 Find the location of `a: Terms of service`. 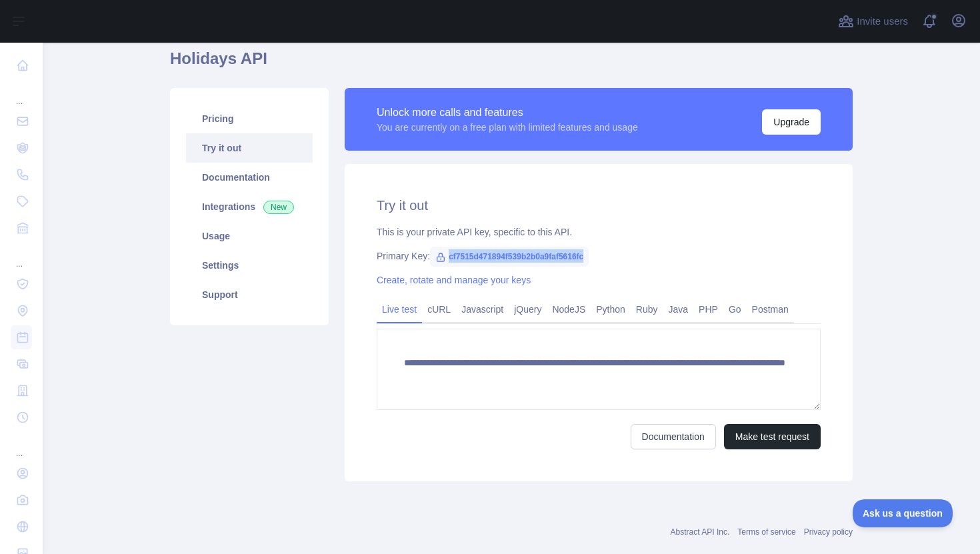

a: Terms of service is located at coordinates (766, 532).